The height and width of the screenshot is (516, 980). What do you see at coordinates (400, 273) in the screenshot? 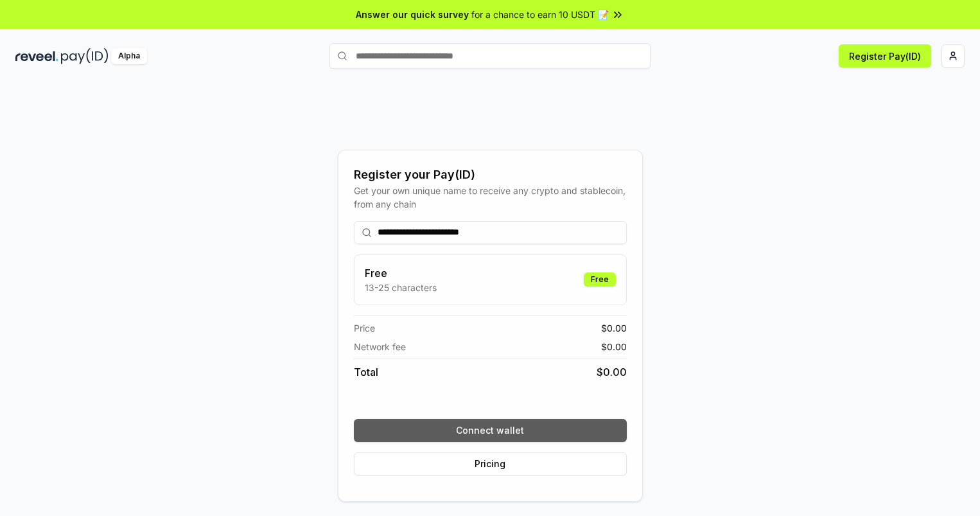
I see `h3: Free` at bounding box center [400, 273].